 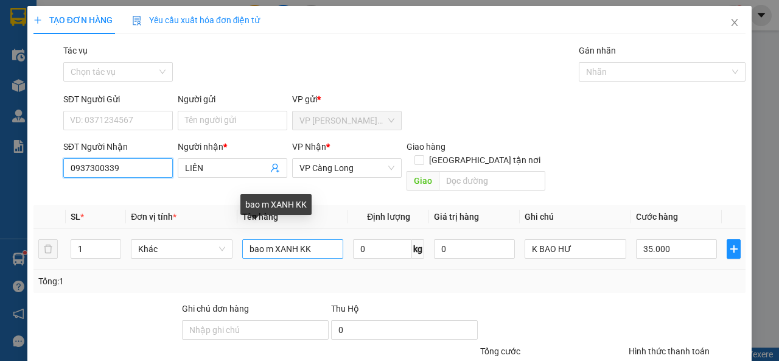 What do you see at coordinates (388, 217) in the screenshot?
I see `span: Định lượng` at bounding box center [388, 217].